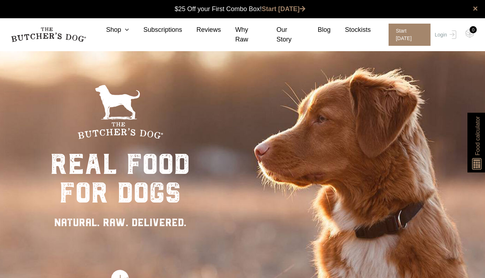  Describe the element at coordinates (155, 30) in the screenshot. I see `a: Subscriptions` at that location.